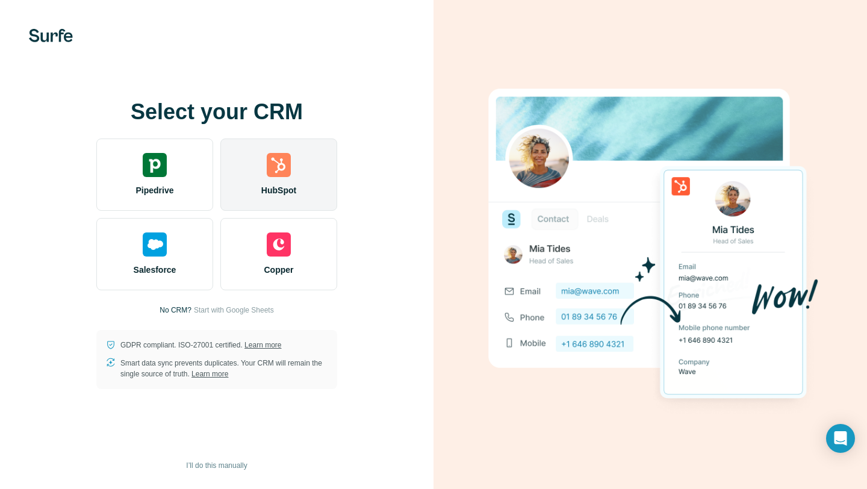 The image size is (867, 489). I want to click on span: HubSpot, so click(279, 190).